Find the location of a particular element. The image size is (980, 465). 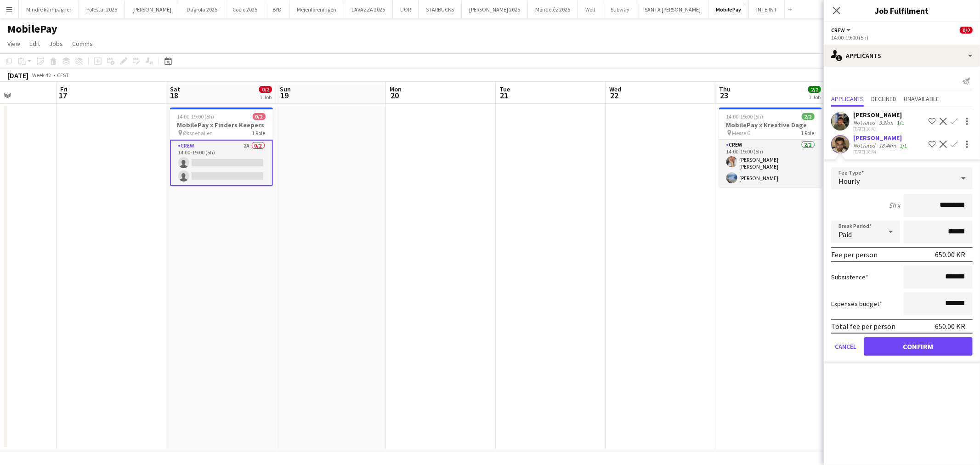

span: 19 is located at coordinates (284, 95).